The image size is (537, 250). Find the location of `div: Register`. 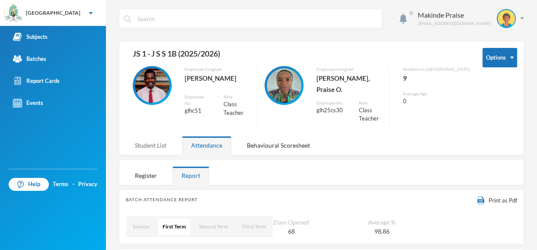

div: Register is located at coordinates (146, 176).